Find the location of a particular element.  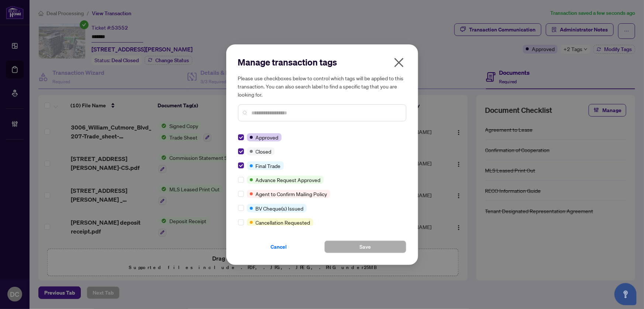

h5: Please use checkboxes below to control which tags will be applied to this transaction. You can al... is located at coordinates (322, 86).